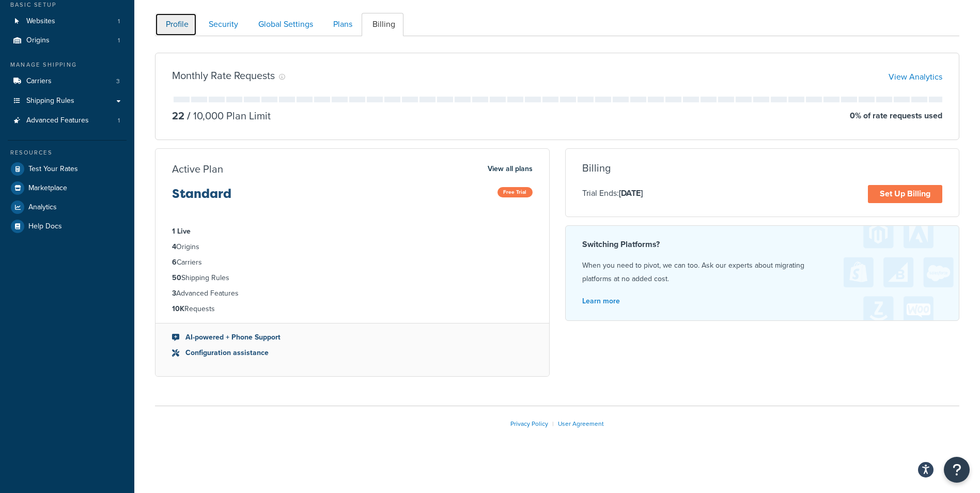  Describe the element at coordinates (227, 116) in the screenshot. I see `p: 10,000 Plan Limit` at that location.